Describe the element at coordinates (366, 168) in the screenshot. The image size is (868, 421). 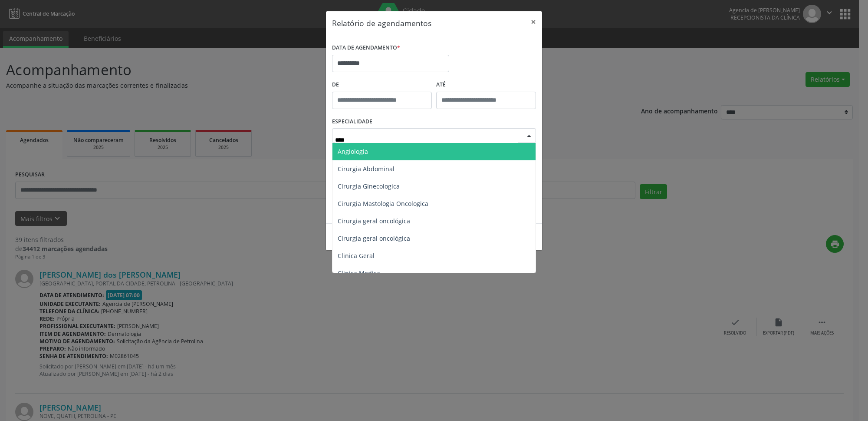
I see `span: Cirurgia Abdominal` at that location.